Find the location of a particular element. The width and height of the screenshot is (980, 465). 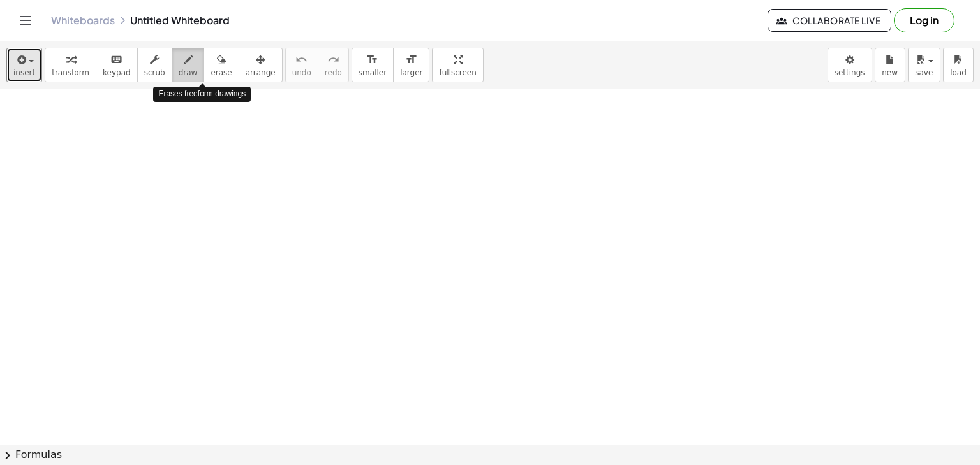

button: format_sizesmaller is located at coordinates (372, 65).